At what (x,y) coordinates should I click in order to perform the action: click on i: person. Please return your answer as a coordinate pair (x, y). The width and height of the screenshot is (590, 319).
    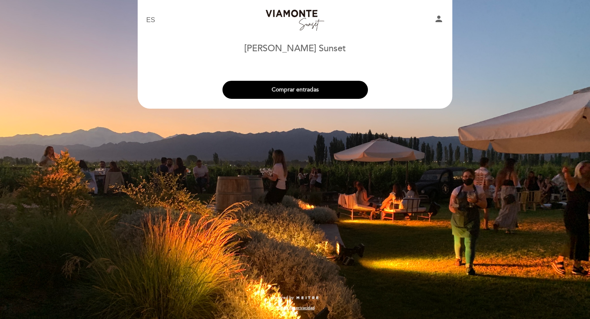
    Looking at the image, I should click on (439, 19).